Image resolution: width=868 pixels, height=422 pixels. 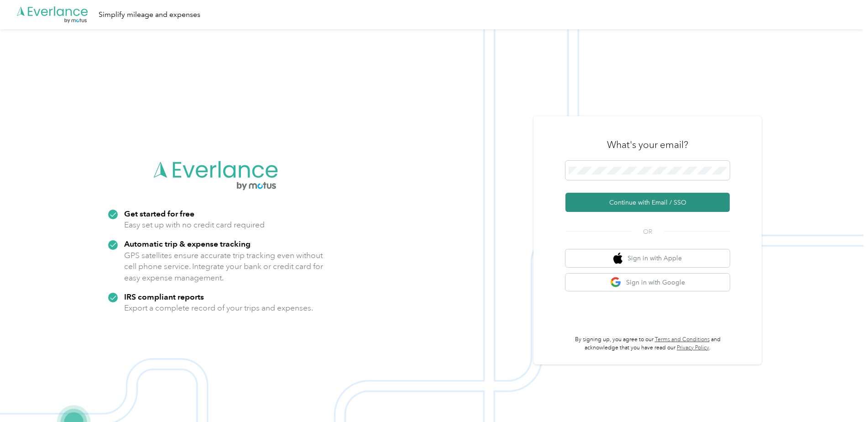 I want to click on p: Export a complete record of your trips and expenses., so click(x=219, y=308).